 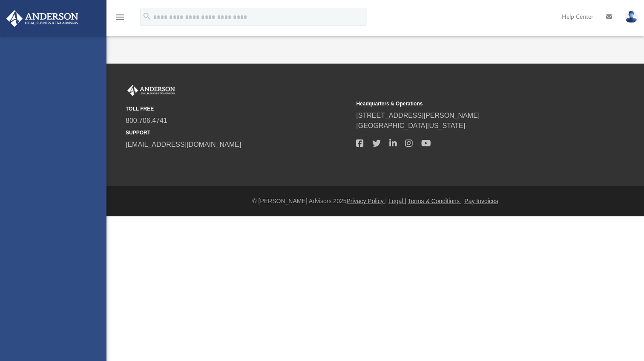 What do you see at coordinates (238, 132) in the screenshot?
I see `small: SUPPORT` at bounding box center [238, 132].